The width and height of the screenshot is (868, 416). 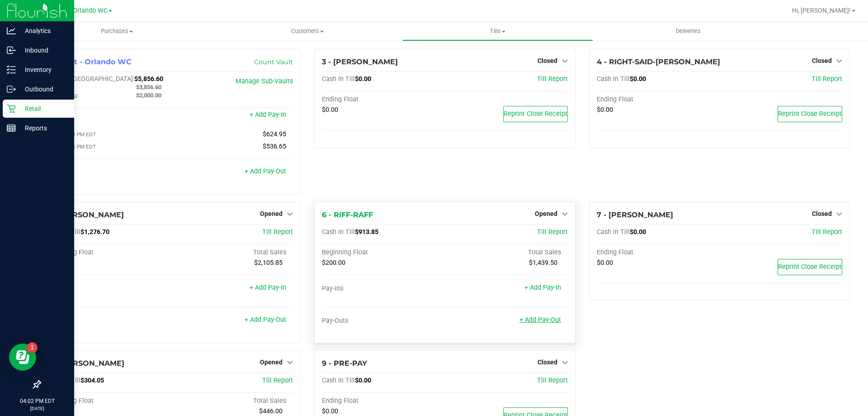 I want to click on span: 1 - Vault - Orlando WC, so click(x=89, y=61).